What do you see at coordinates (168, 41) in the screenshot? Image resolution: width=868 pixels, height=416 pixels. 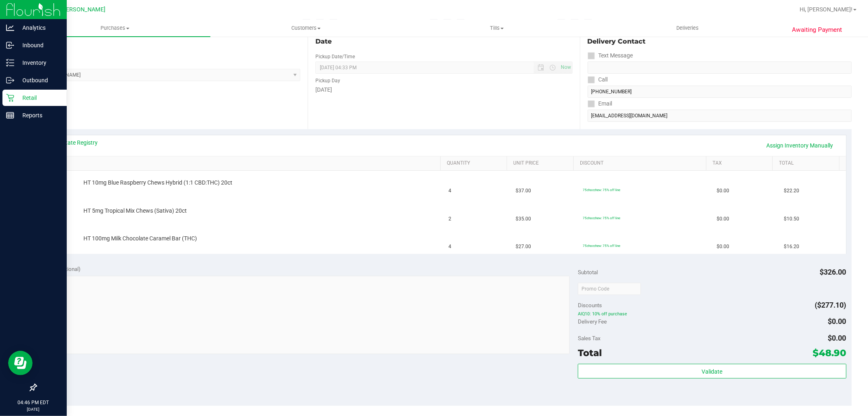 I see `div: Location` at bounding box center [168, 41].